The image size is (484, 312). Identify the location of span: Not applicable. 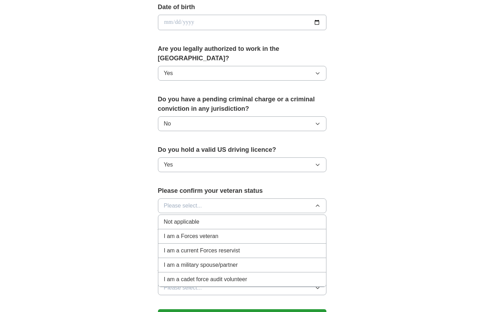
(181, 222).